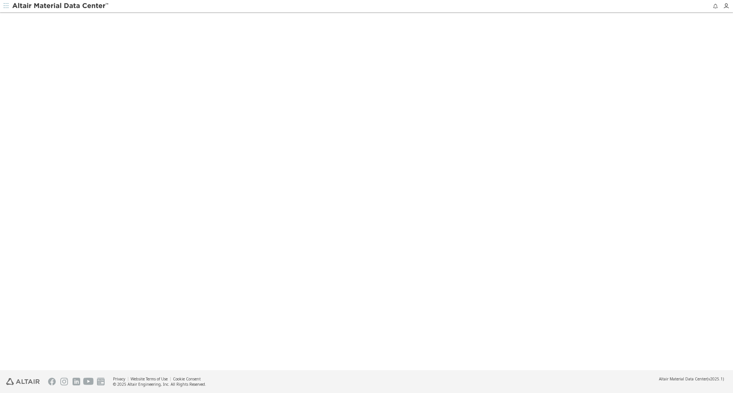 Image resolution: width=733 pixels, height=393 pixels. What do you see at coordinates (683, 379) in the screenshot?
I see `span: Altair Material Data Center` at bounding box center [683, 379].